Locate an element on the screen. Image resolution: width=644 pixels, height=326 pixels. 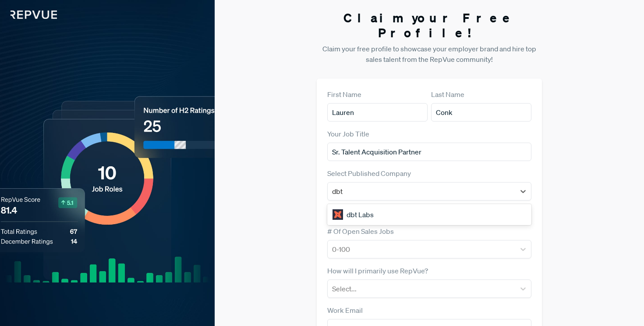
label: Work Email is located at coordinates (345, 310).